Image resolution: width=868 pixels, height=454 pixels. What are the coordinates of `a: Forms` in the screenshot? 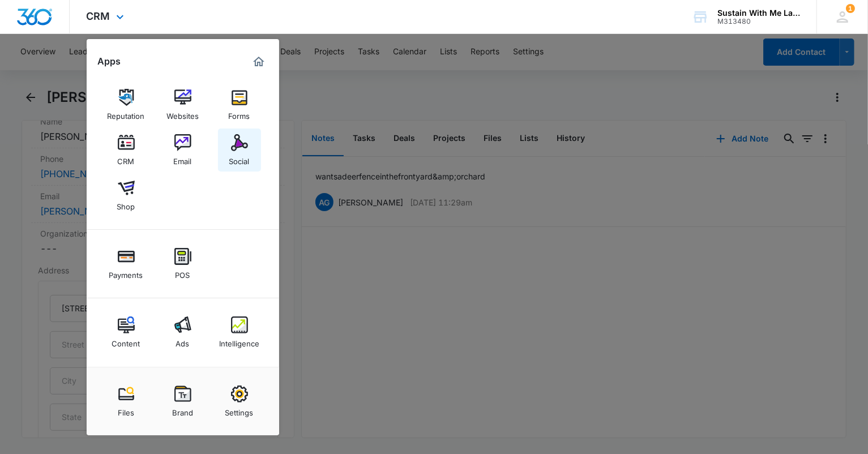 It's located at (239, 105).